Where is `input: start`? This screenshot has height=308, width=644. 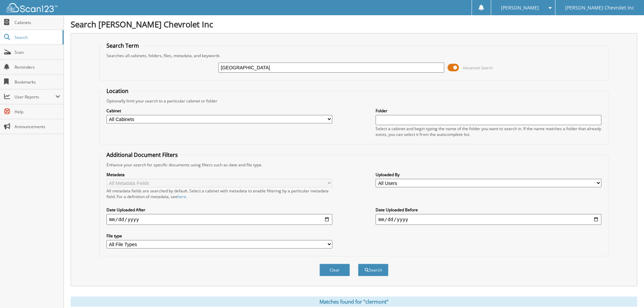
input: start is located at coordinates (219, 219).